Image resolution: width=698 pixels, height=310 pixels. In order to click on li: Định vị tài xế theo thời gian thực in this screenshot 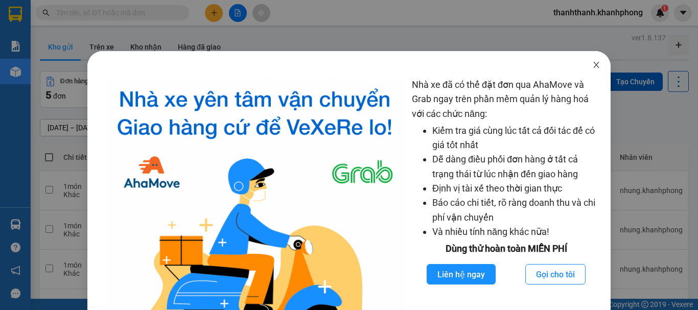, I will do `click(516, 189)`.